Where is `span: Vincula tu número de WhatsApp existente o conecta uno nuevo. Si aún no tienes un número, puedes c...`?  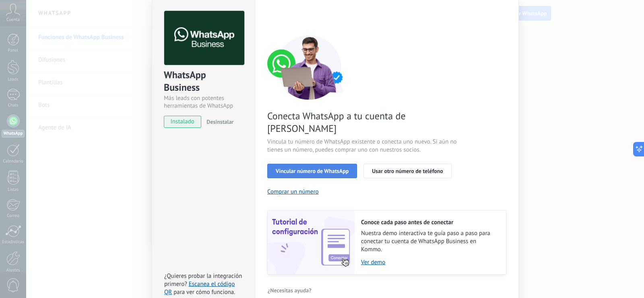
span: Vincula tu número de WhatsApp existente o conecta uno nuevo. Si aún no tienes un número, puedes c... is located at coordinates (363, 146).